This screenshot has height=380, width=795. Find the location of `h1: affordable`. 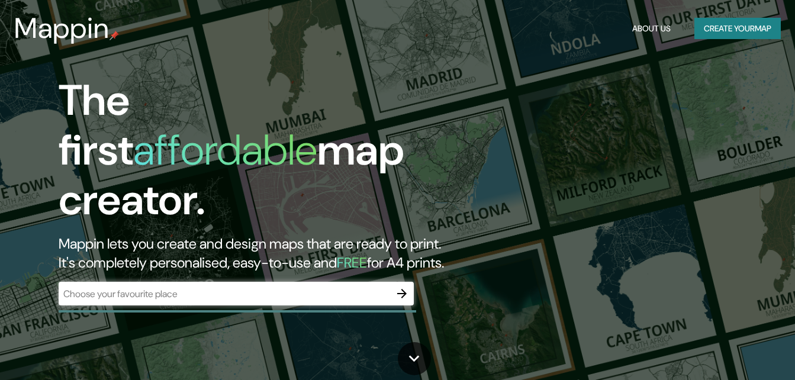

h1: affordable is located at coordinates (225, 150).